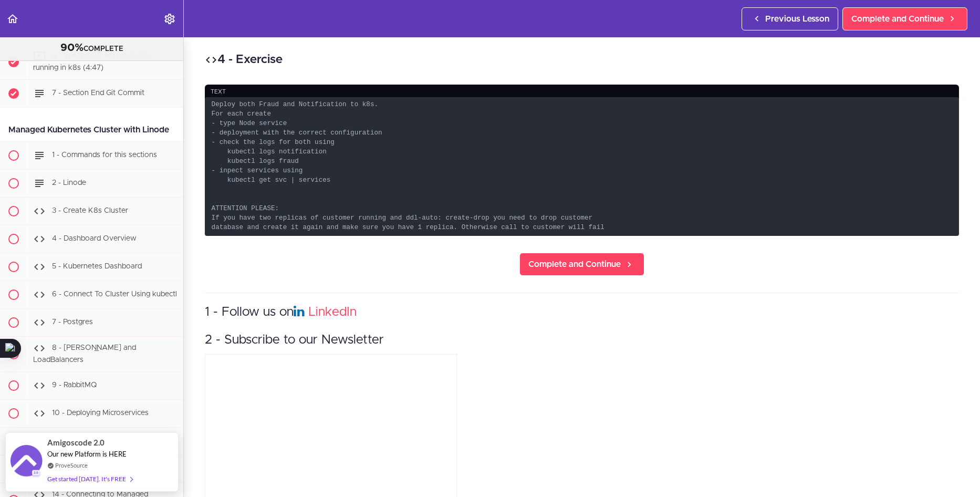  I want to click on span: 4 - Dashboard Overview, so click(94, 239).